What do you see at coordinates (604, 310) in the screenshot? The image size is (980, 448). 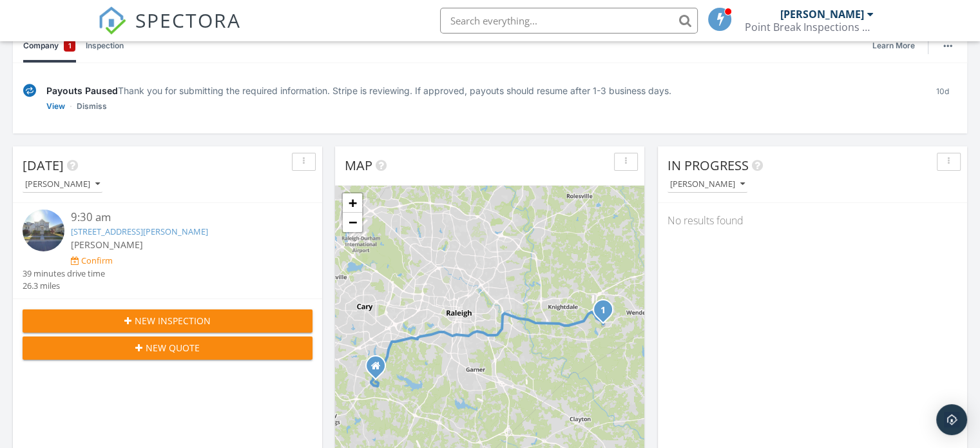 I see `i: 1` at bounding box center [604, 310].